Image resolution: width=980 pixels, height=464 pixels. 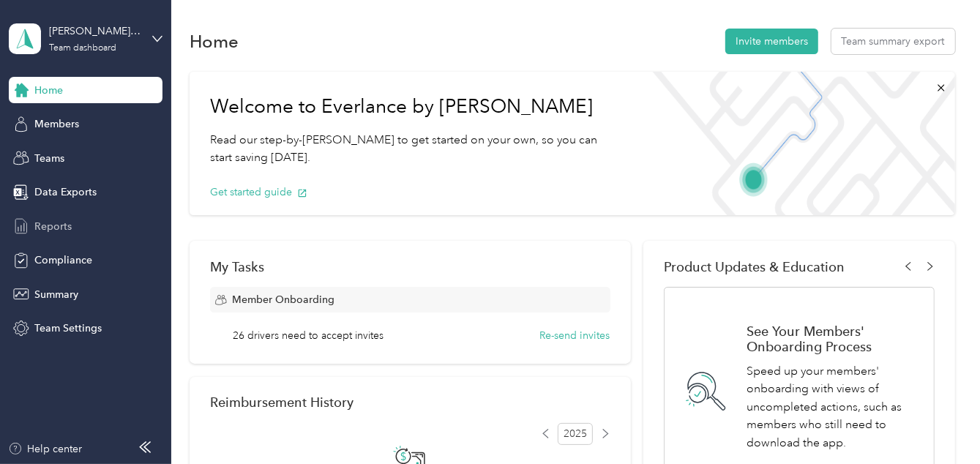 I want to click on span: 26 drivers need to accept invites, so click(x=308, y=335).